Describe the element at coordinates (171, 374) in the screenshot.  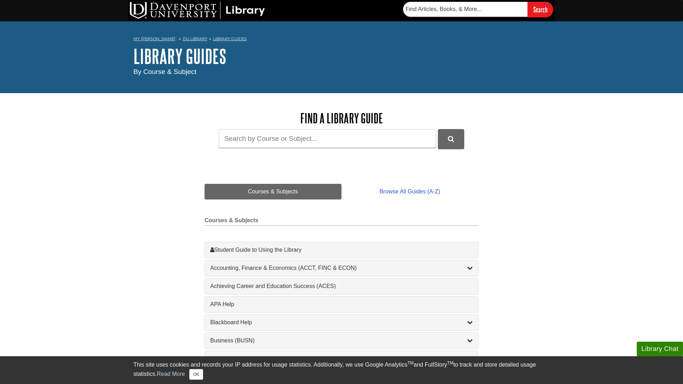
I see `a: Read More` at that location.